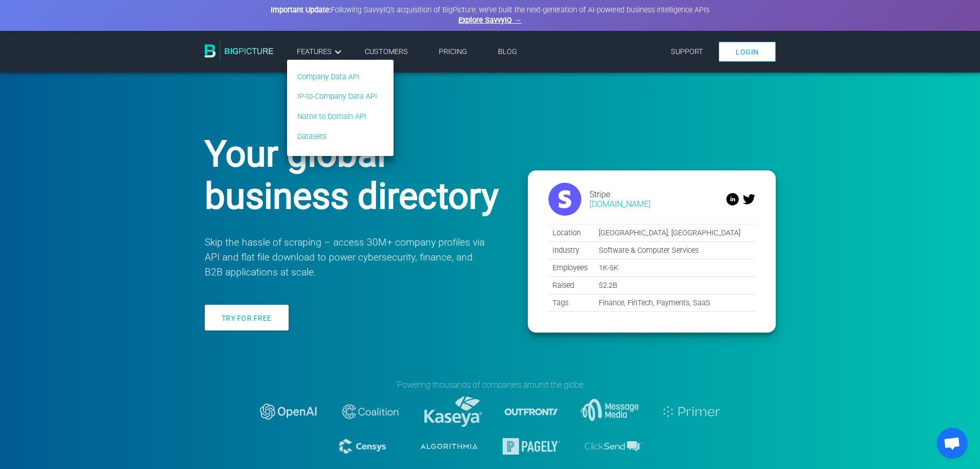 The width and height of the screenshot is (980, 469). Describe the element at coordinates (952, 443) in the screenshot. I see `div: Open chat` at that location.